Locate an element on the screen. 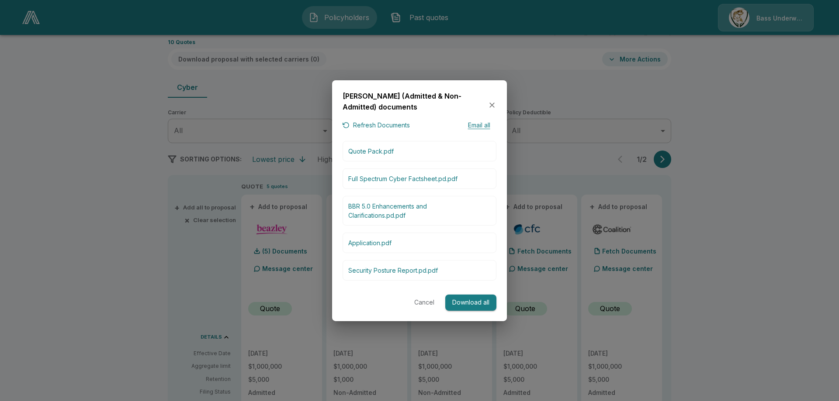  button: Email all is located at coordinates (479, 125).